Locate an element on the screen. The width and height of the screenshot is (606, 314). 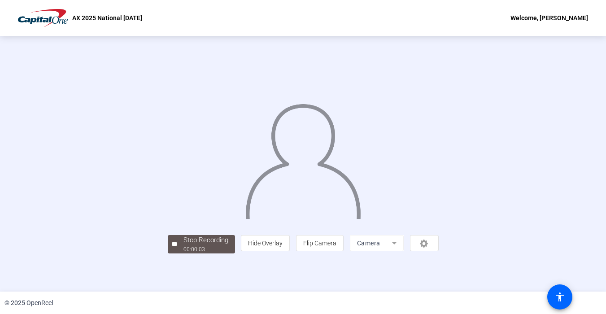
button: Hide Overlay is located at coordinates (265, 243).